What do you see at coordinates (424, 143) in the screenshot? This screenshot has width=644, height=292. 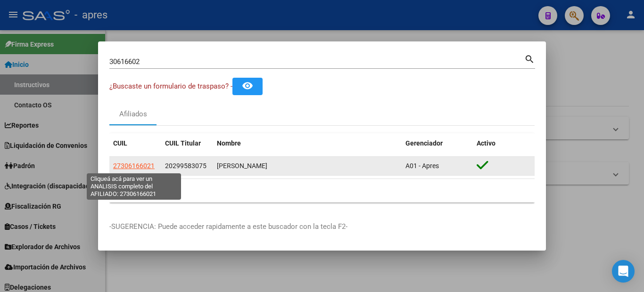 I see `span: Gerenciador` at bounding box center [424, 143].